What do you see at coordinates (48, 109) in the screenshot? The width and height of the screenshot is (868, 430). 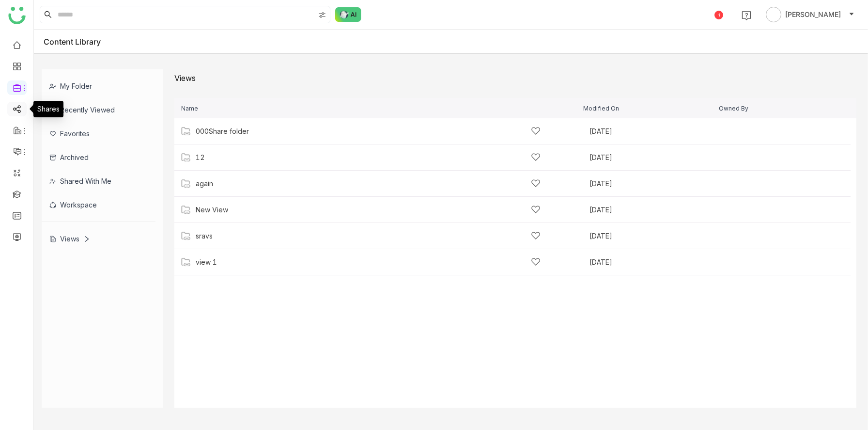 I see `div: Shares` at bounding box center [48, 109].